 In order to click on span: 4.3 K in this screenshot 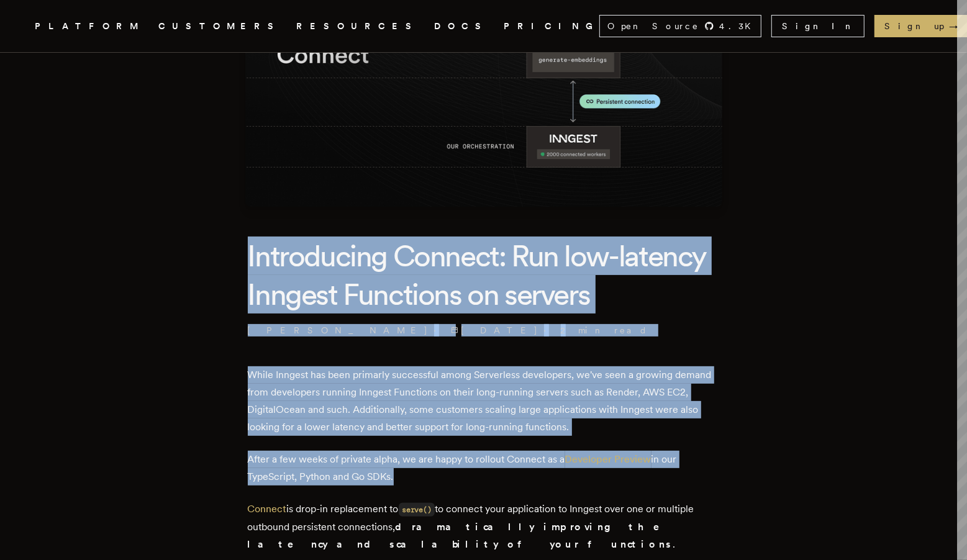, I will do `click(738, 26)`.